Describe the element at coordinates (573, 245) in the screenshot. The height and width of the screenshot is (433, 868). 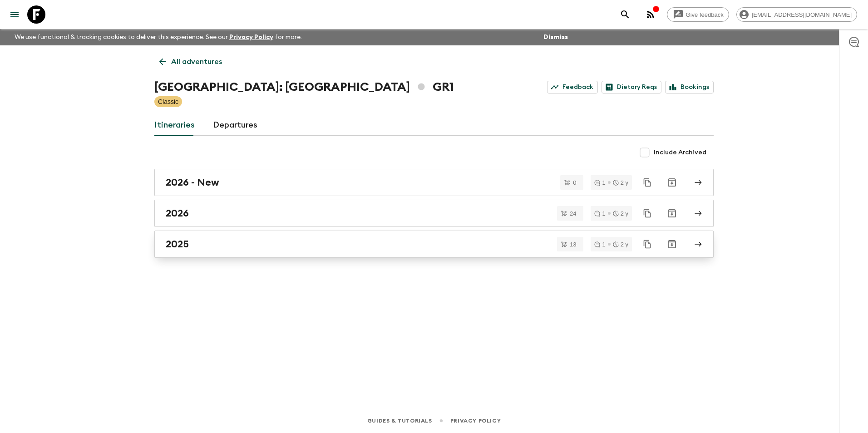
I see `span: 13` at that location.